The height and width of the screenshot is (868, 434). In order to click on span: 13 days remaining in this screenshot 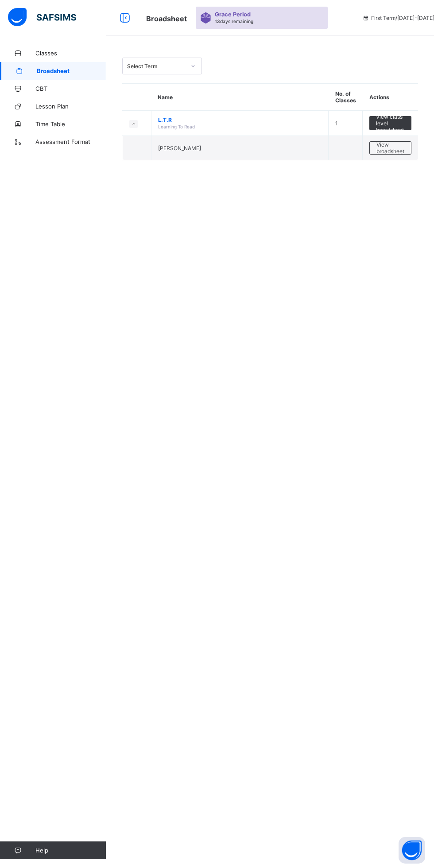, I will do `click(234, 21)`.